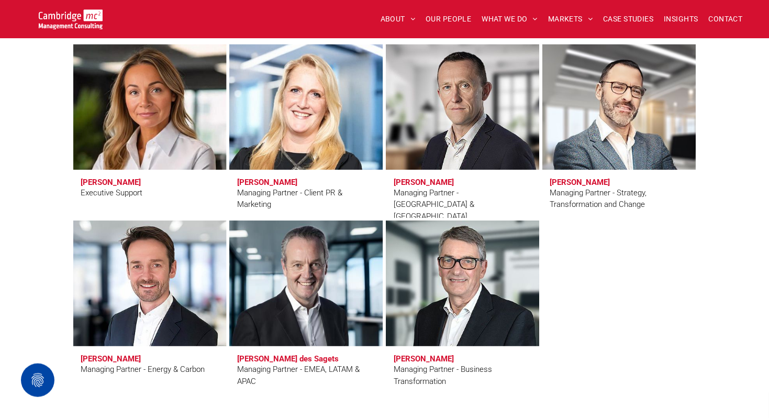 Image resolution: width=769 pixels, height=418 pixels. What do you see at coordinates (620, 107) in the screenshot?
I see `a: Mauro Mortali | Managing Partner - Strategy | Cambridge Management Consulting` at bounding box center [620, 107].